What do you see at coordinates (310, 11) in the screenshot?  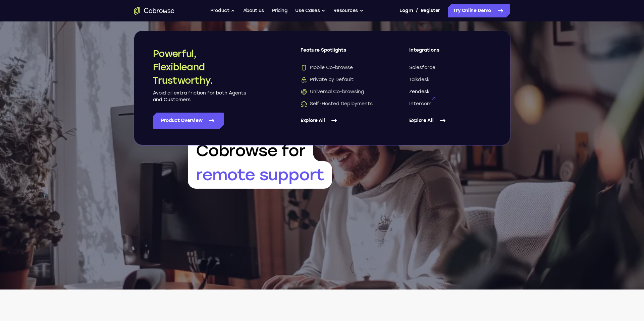 I see `button: Use Cases` at bounding box center [310, 11].